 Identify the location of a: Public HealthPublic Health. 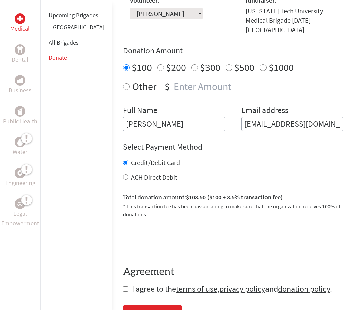
(20, 116).